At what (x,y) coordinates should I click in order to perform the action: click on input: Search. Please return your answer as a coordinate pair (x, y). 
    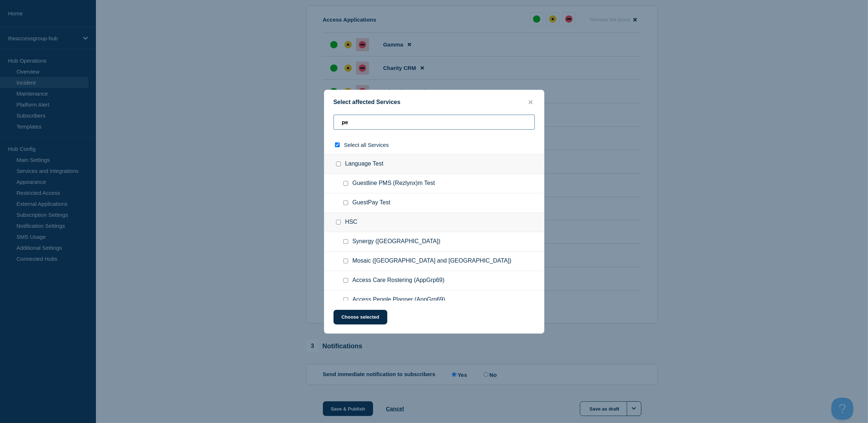
    Looking at the image, I should click on (434, 122).